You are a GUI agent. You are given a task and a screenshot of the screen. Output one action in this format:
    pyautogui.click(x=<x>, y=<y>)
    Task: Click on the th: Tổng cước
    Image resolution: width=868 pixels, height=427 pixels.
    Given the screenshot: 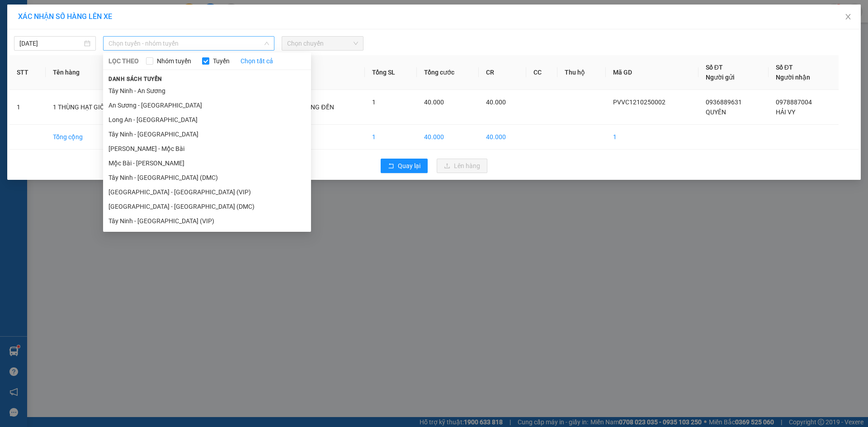 What is the action you would take?
    pyautogui.click(x=448, y=72)
    